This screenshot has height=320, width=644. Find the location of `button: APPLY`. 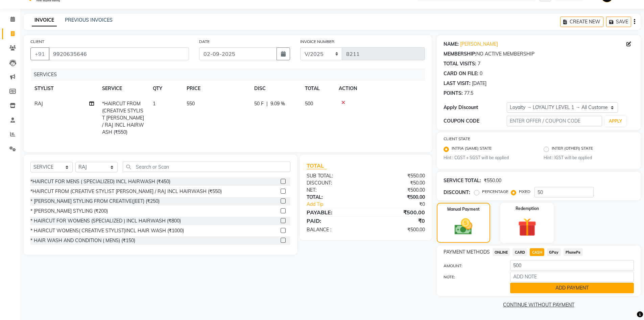

button: APPLY is located at coordinates (616, 121).